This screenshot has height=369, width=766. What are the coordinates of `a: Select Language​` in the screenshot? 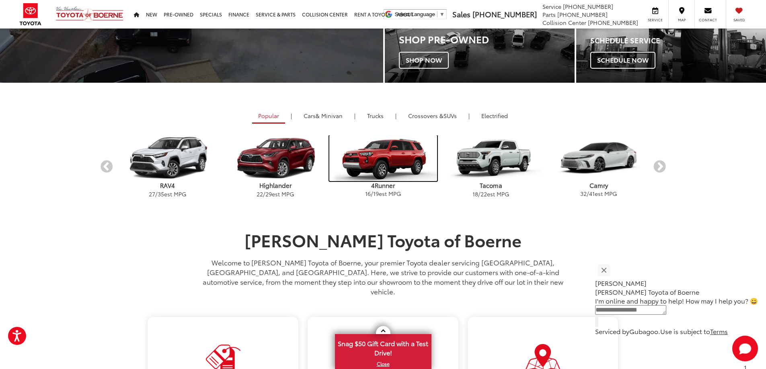 It's located at (420, 14).